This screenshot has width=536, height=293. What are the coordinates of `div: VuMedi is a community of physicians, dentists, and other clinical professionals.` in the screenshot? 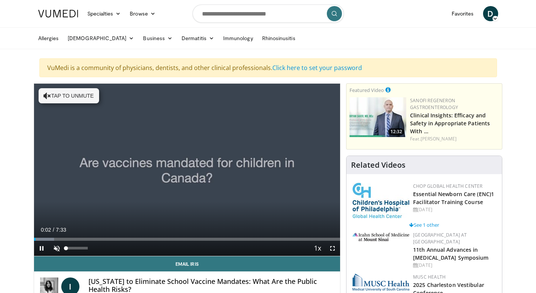 It's located at (268, 68).